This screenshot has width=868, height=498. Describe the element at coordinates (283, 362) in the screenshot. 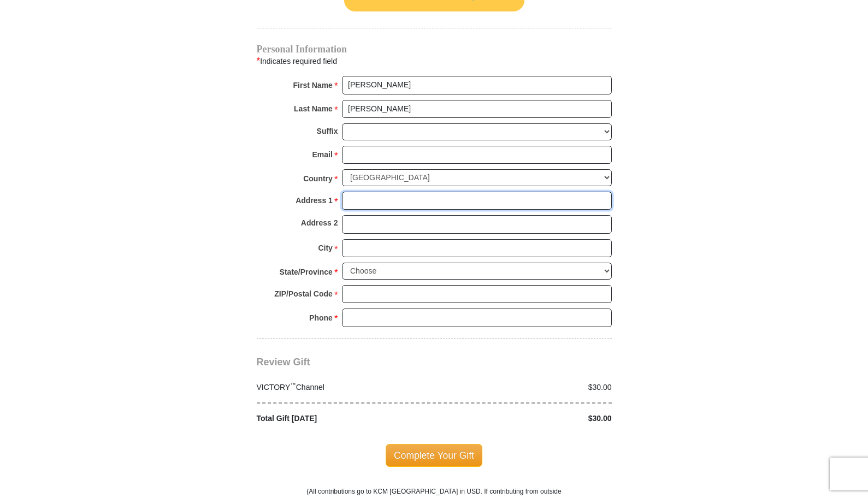

I see `span: Review Gift` at that location.